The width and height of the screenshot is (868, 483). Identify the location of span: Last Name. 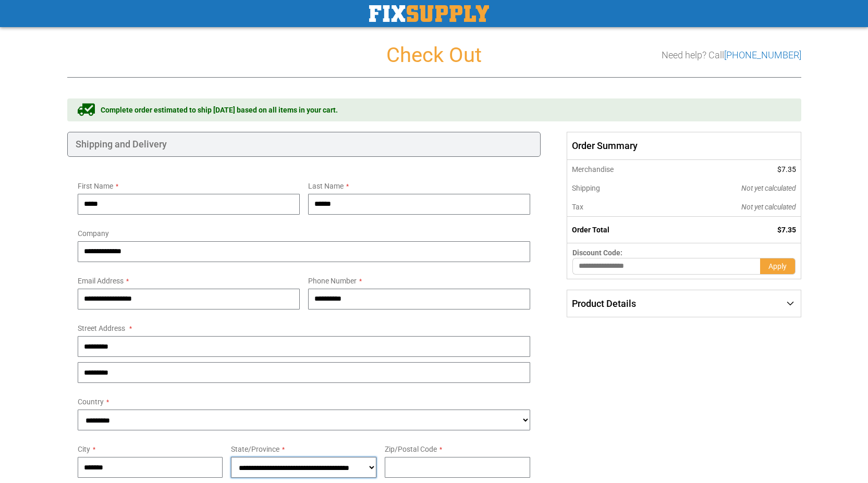
(326, 186).